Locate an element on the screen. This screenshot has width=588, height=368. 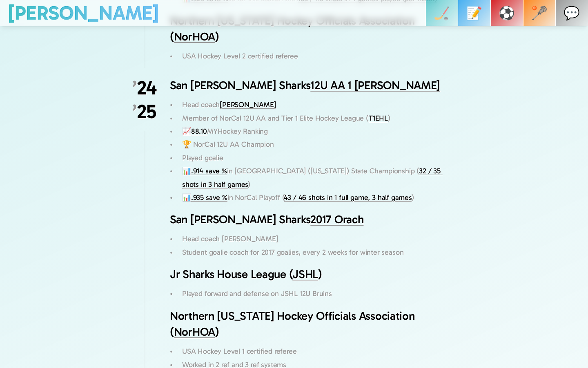
a: .935 save % is located at coordinates (209, 197).